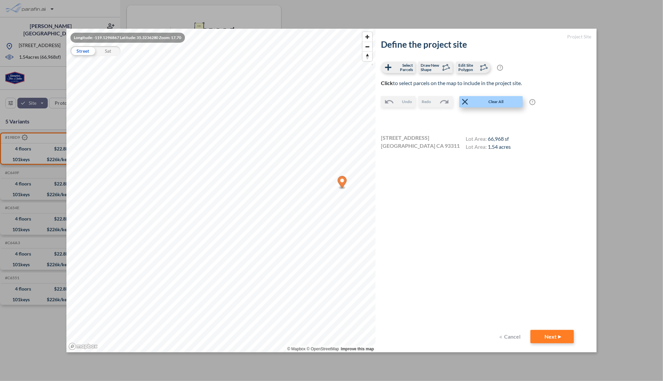 The image size is (663, 381). What do you see at coordinates (426, 102) in the screenshot?
I see `span: Redo` at bounding box center [426, 102].